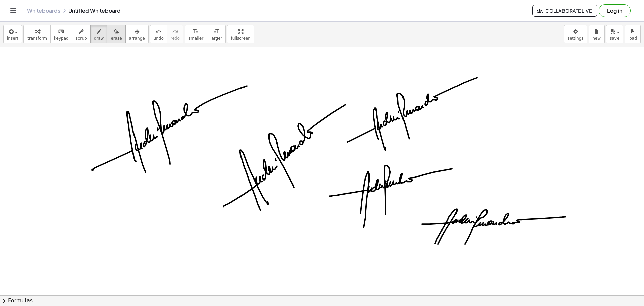 The width and height of the screenshot is (644, 306). What do you see at coordinates (196, 38) in the screenshot?
I see `span: smaller` at bounding box center [196, 38].